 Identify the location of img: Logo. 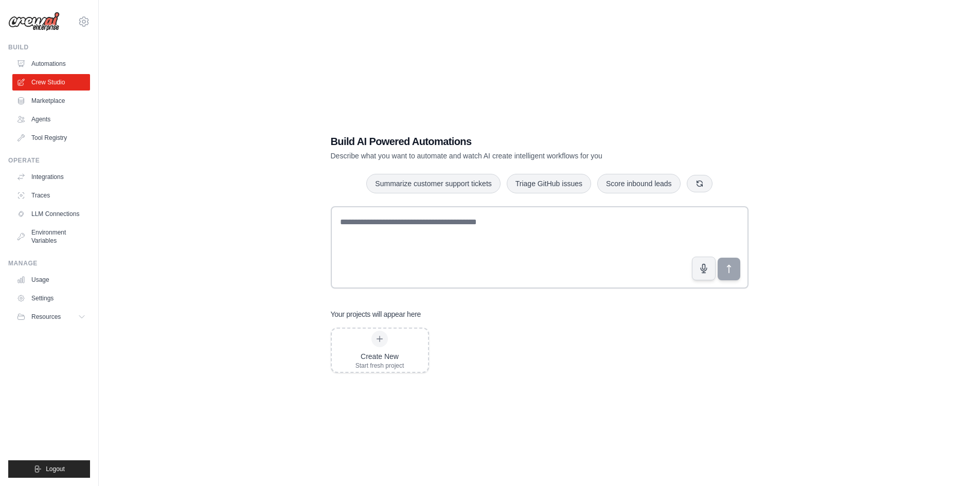
(34, 22).